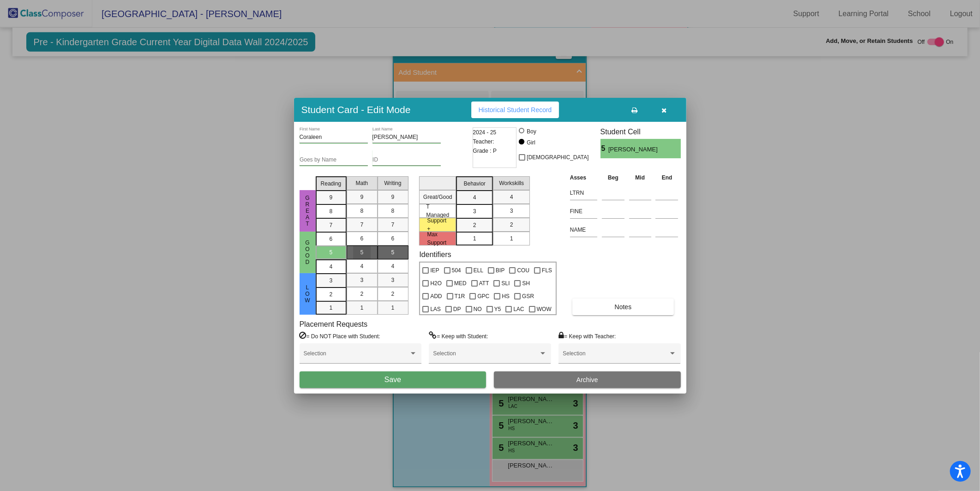  Describe the element at coordinates (393, 380) in the screenshot. I see `button: Save` at that location.